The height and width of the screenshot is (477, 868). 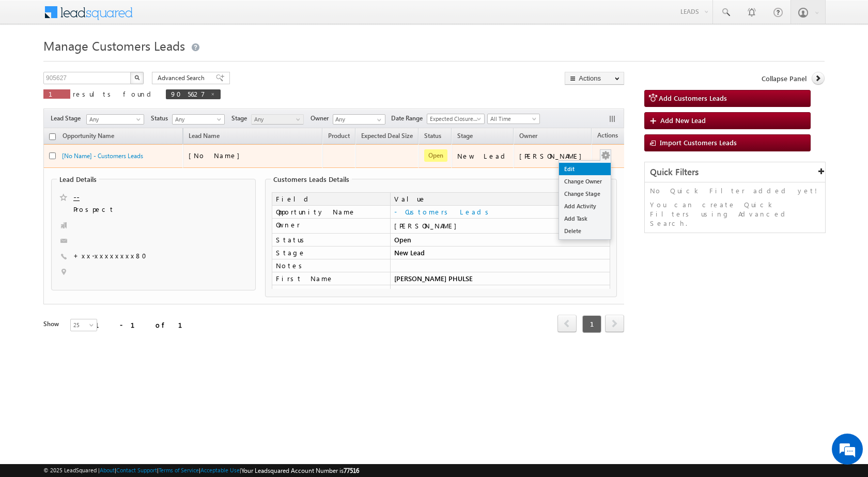 What do you see at coordinates (387, 137) in the screenshot?
I see `a: Expected Deal Size` at bounding box center [387, 137].